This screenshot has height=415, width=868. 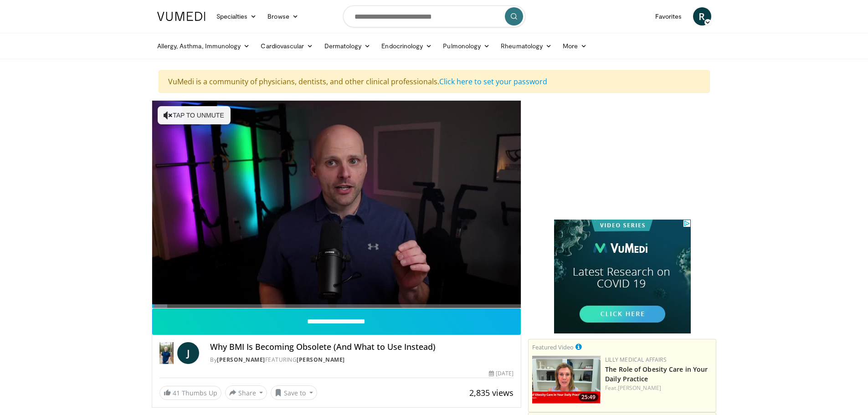 What do you see at coordinates (466, 46) in the screenshot?
I see `a: Pulmonology` at bounding box center [466, 46].